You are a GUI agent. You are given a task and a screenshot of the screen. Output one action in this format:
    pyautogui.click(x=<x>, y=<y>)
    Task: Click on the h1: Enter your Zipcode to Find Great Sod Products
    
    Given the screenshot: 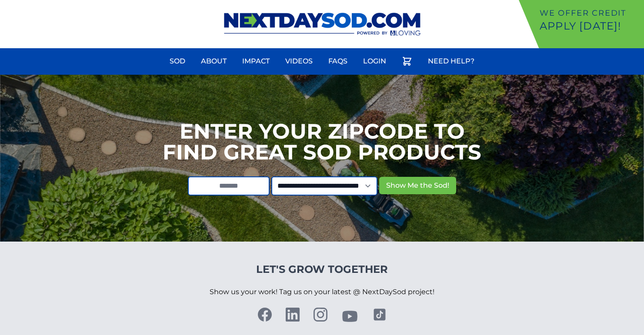 What is the action you would take?
    pyautogui.click(x=322, y=141)
    